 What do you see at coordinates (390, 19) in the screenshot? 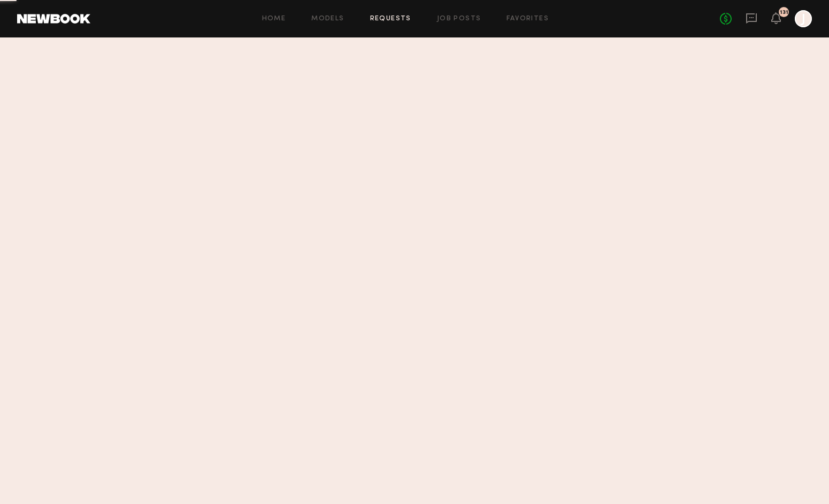
I see `a: Requests` at bounding box center [390, 19].